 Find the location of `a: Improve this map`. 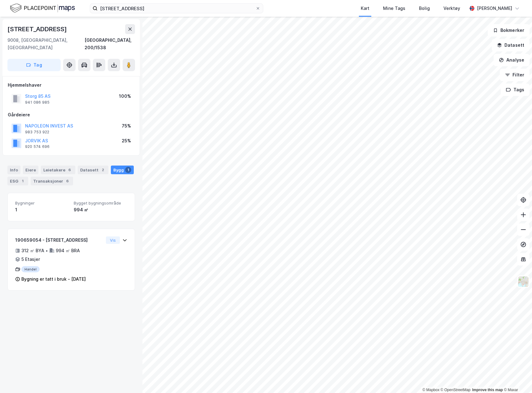

a: Improve this map is located at coordinates (487, 390).